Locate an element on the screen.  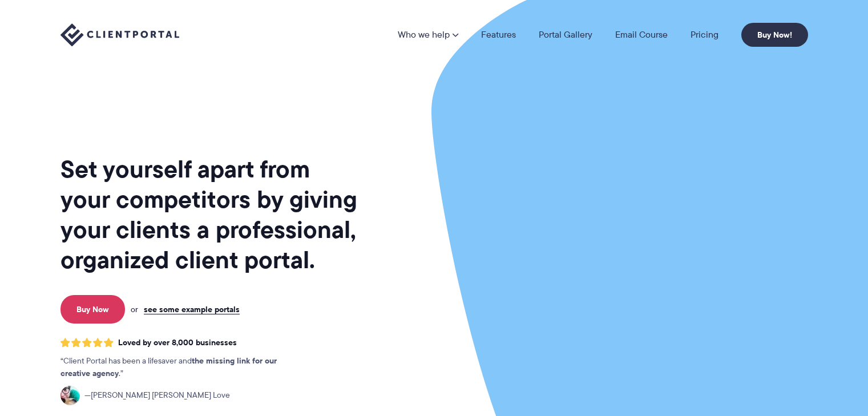
a: Pricing is located at coordinates (704, 35).